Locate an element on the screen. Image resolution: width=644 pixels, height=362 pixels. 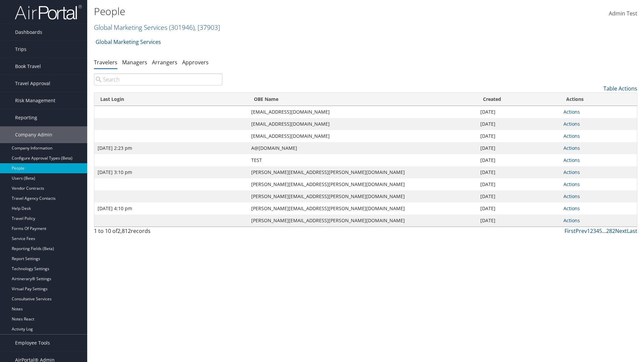
a: Arrangers is located at coordinates (165, 62).